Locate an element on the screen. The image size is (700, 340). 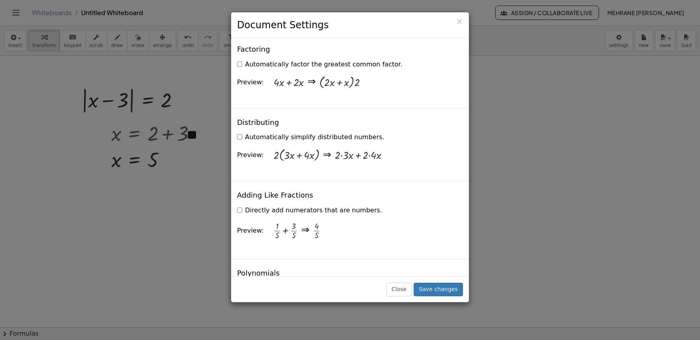
label: Directly add numerators that are numbers. is located at coordinates (309, 210).